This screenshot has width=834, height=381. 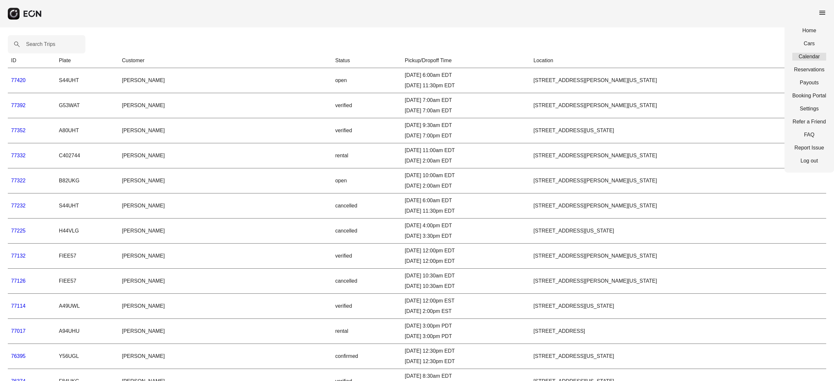 What do you see at coordinates (87, 131) in the screenshot?
I see `td: A80UHT` at bounding box center [87, 131].